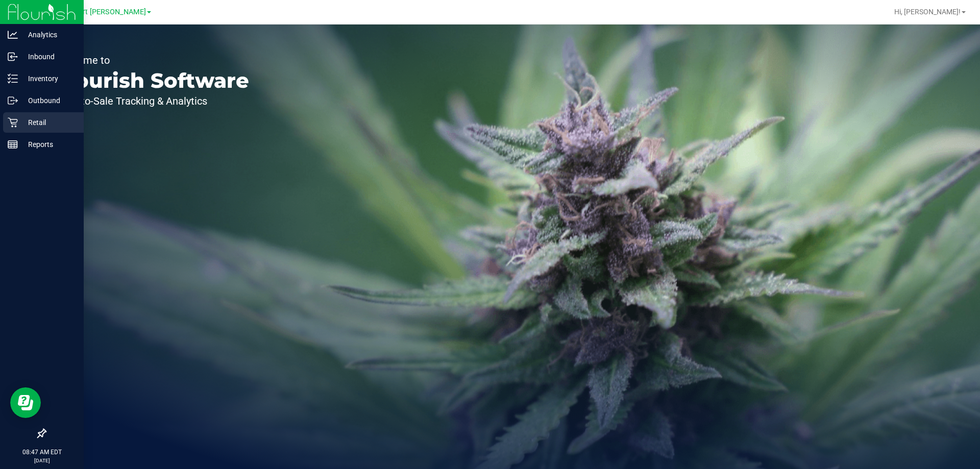 Image resolution: width=980 pixels, height=469 pixels. Describe the element at coordinates (13, 123) in the screenshot. I see `inline-svg: Retail` at that location.